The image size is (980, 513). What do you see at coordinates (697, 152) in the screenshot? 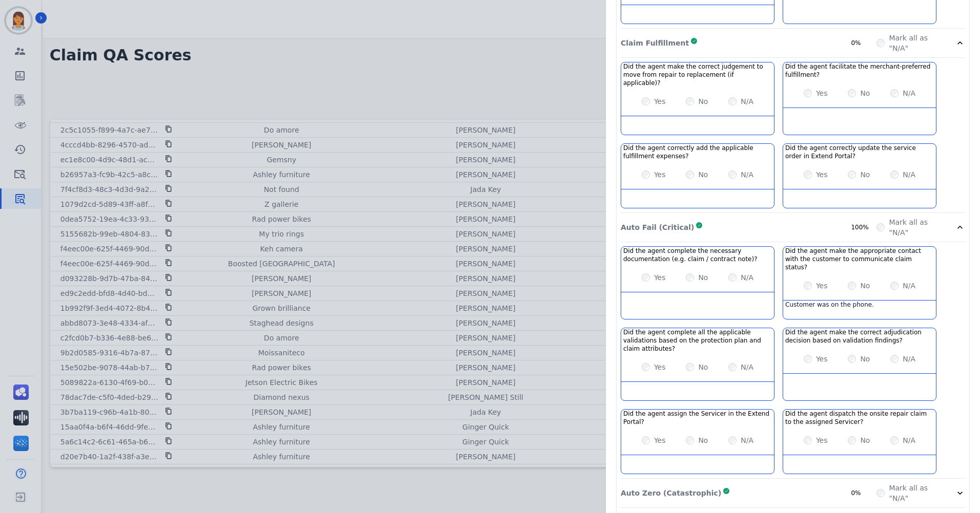
I see `h3: Did the agent correctly add the applicable fulfillment expenses?` at bounding box center [697, 152].